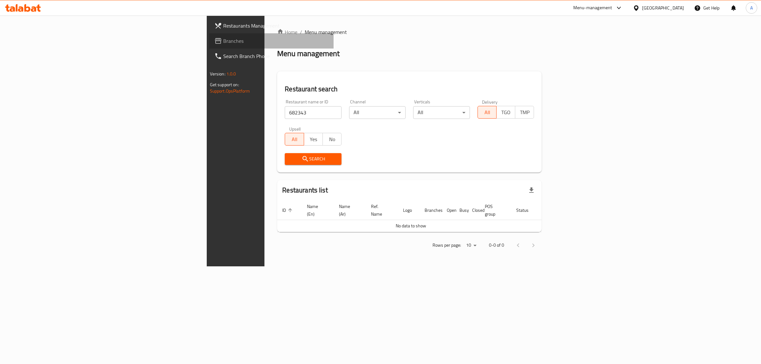 This screenshot has height=364, width=761. What do you see at coordinates (506, 112) in the screenshot?
I see `span: TGO` at bounding box center [506, 112].